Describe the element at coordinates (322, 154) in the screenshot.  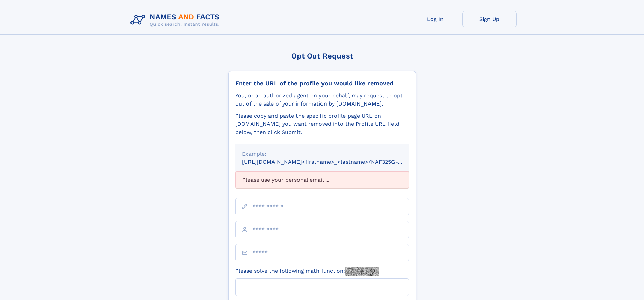
I see `div: Example:` at that location.